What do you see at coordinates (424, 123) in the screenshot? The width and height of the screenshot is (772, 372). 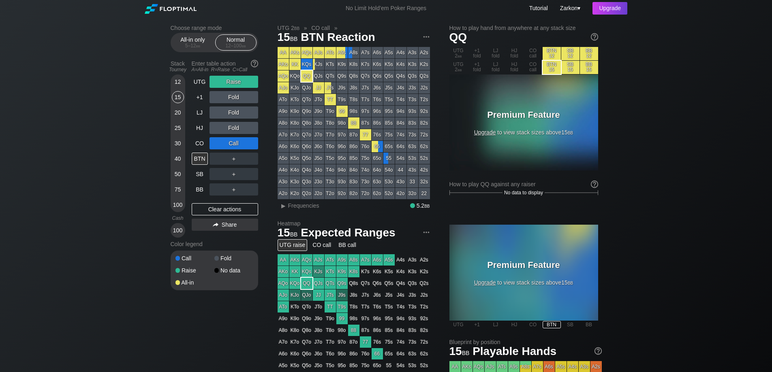 I see `div: 82s` at bounding box center [424, 123].